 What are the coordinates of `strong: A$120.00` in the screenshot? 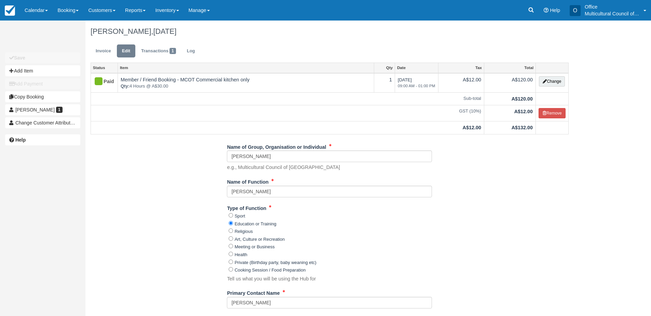 It's located at (522, 99).